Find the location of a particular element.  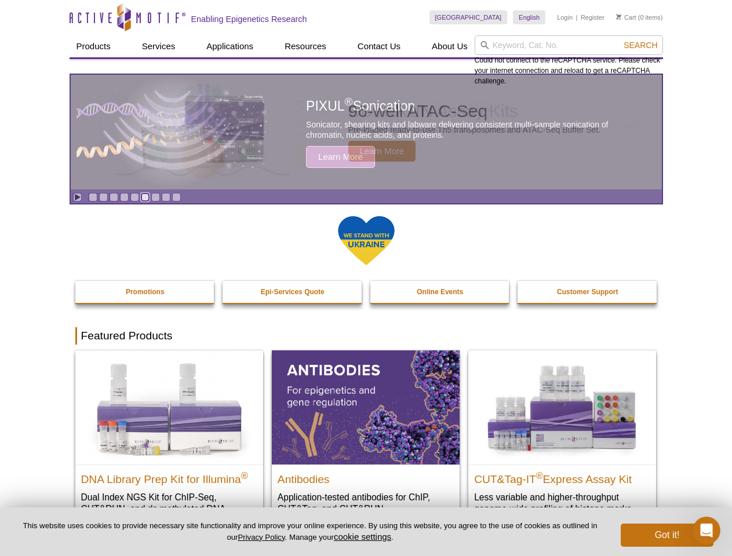

h2: Antibodies is located at coordinates (366, 477).